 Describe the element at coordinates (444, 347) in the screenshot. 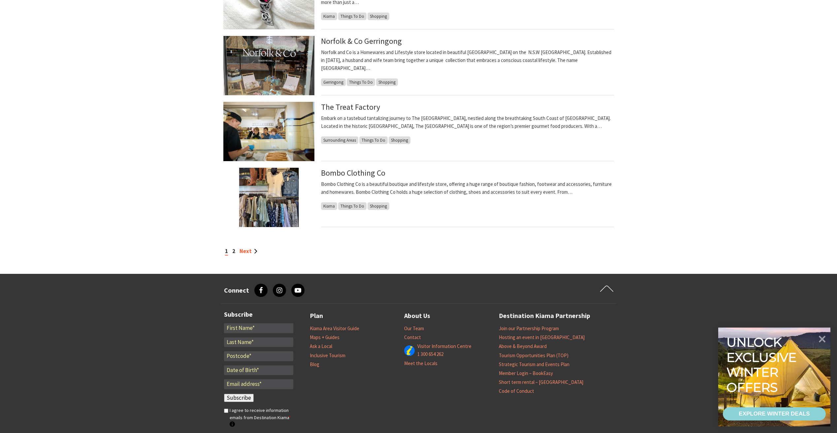

I see `a: Visitor Information Centre` at that location.